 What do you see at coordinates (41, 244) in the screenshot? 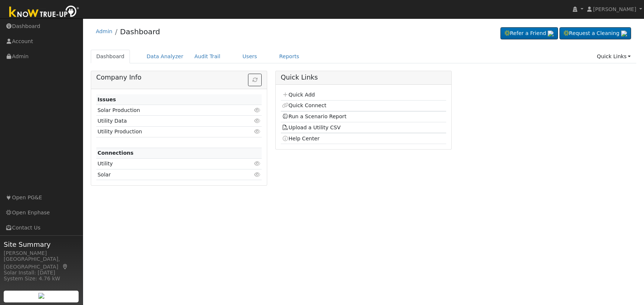
I see `span: Site Summary` at bounding box center [41, 244].